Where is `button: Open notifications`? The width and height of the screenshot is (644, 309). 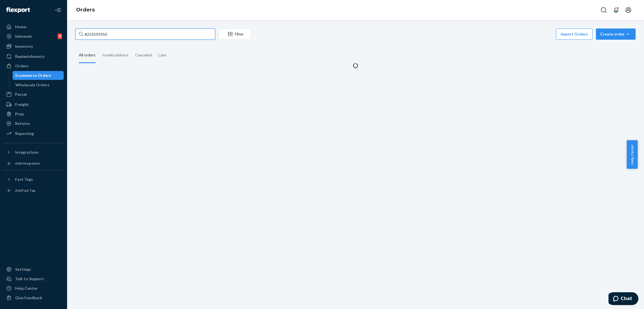
button: Open notifications is located at coordinates (616, 10).